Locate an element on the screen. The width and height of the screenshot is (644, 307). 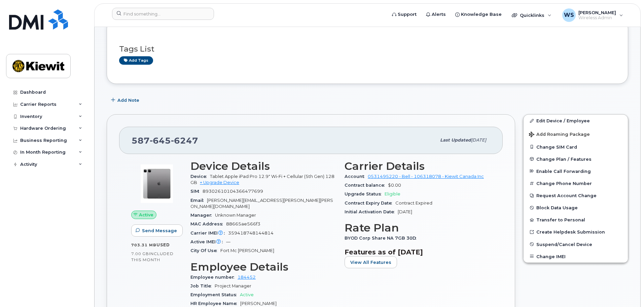
span: Contract balance is located at coordinates (366, 185).